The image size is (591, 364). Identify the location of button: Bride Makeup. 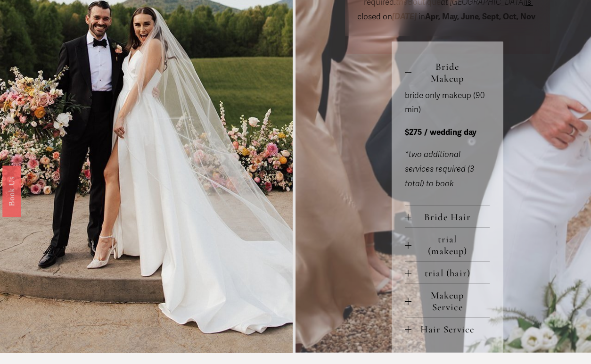
(447, 72).